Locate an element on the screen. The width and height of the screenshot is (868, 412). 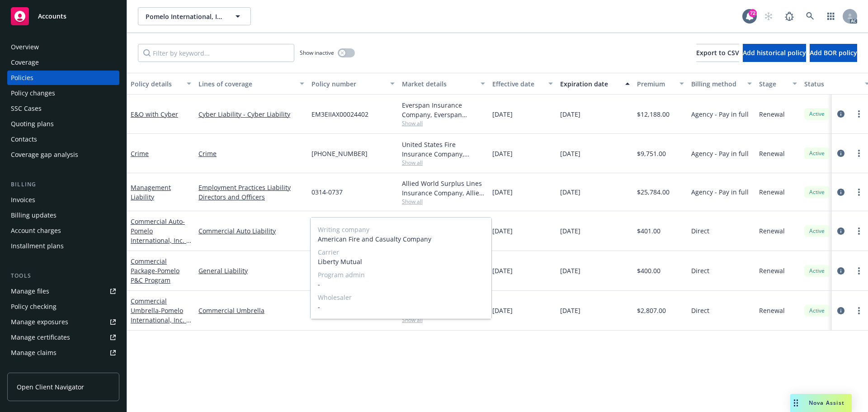
a: Directors and Officers is located at coordinates (252, 197).